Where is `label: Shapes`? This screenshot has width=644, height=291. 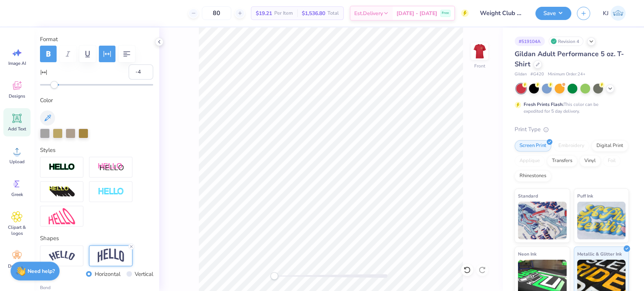 label: Shapes is located at coordinates (49, 238).